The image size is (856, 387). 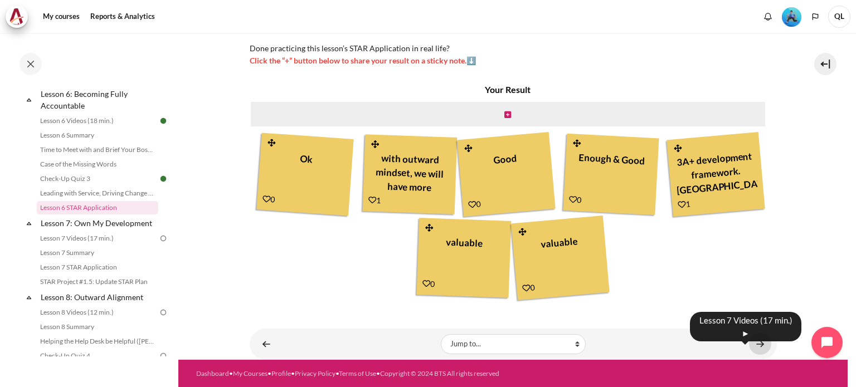 What do you see at coordinates (98, 327) in the screenshot?
I see `a: Lesson 8 Summary` at bounding box center [98, 327].